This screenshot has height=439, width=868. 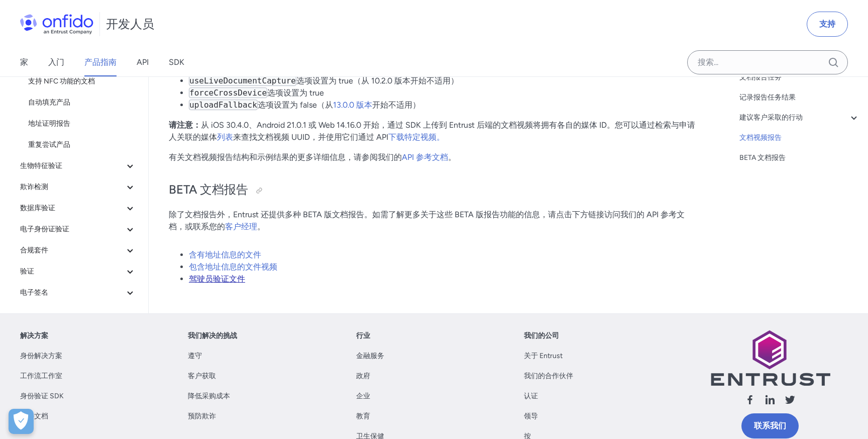 I want to click on a: 包含地址信息的文件视频, so click(x=233, y=267).